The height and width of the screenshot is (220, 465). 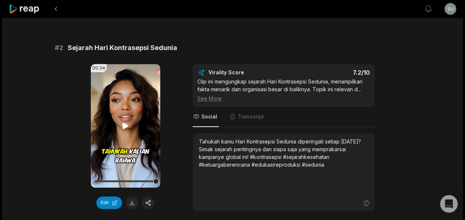 What do you see at coordinates (47, 46) in the screenshot?
I see `div: Domain Overview` at bounding box center [47, 46].